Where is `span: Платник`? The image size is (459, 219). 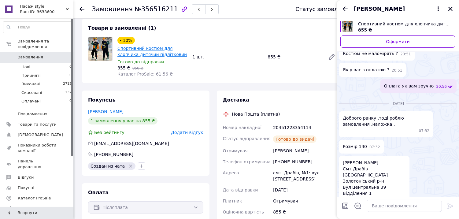
span: Платник is located at coordinates (233, 201).